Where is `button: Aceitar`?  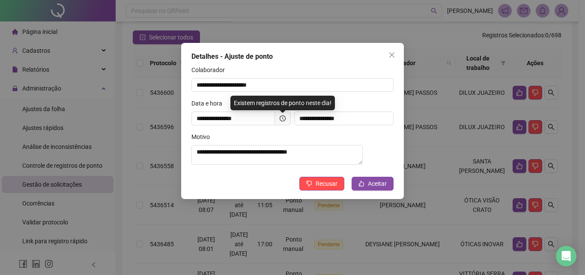
button: Aceitar is located at coordinates (373, 183).